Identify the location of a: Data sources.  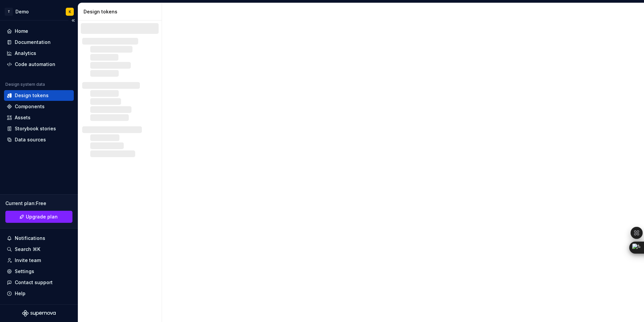
(39, 140).